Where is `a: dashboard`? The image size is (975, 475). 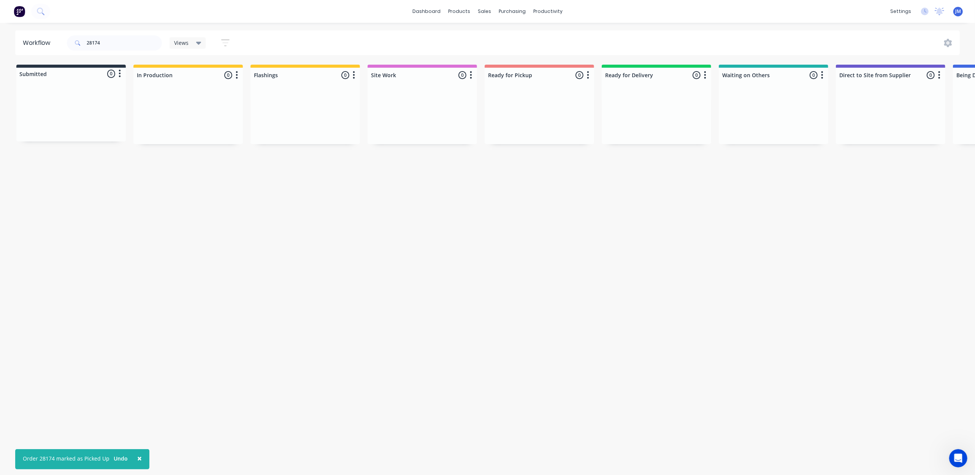
a: dashboard is located at coordinates (427, 11).